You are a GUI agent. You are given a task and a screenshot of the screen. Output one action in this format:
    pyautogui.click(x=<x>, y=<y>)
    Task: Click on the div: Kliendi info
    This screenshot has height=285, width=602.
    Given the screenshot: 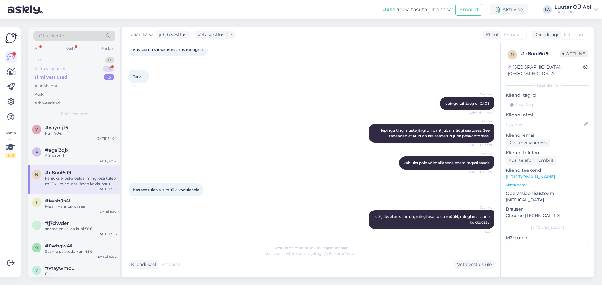 What is the action you would take?
    pyautogui.click(x=547, y=86)
    